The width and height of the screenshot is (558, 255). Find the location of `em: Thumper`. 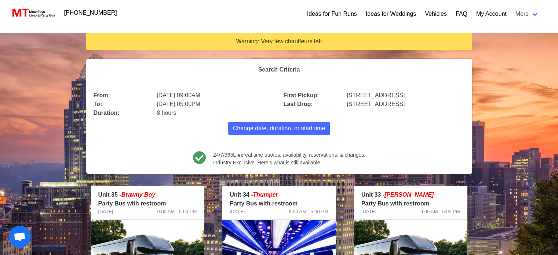

em: Thumper is located at coordinates (265, 194).